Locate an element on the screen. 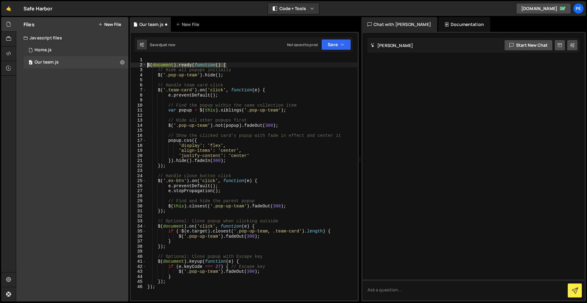  div: 2 is located at coordinates (138, 65).